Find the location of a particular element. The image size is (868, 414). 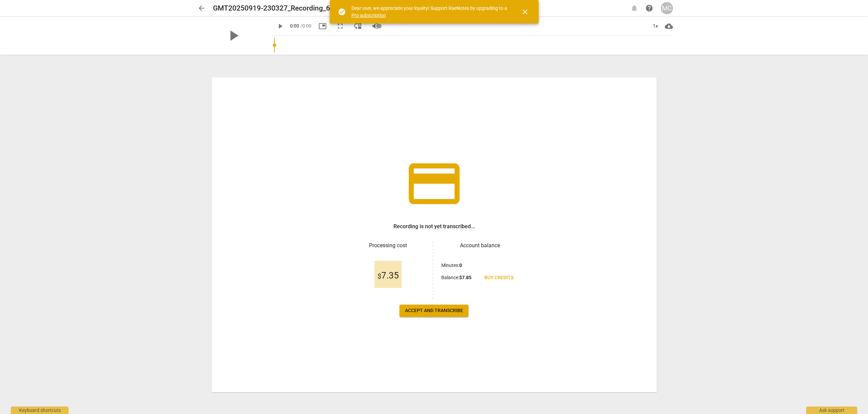

div: Dear user, we appreciate your loyalty! Support RaeNotes by upgrading to a is located at coordinates (430, 12).